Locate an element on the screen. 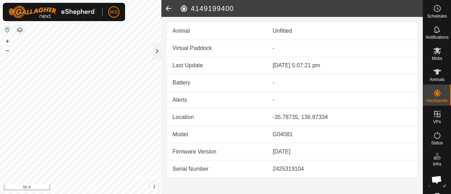  td: Last Update is located at coordinates (217, 65).